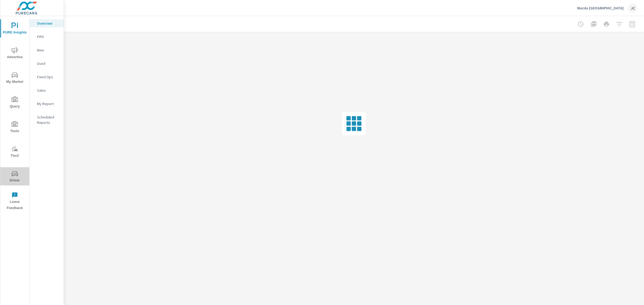  Describe the element at coordinates (46, 23) in the screenshot. I see `div: Overview` at that location.